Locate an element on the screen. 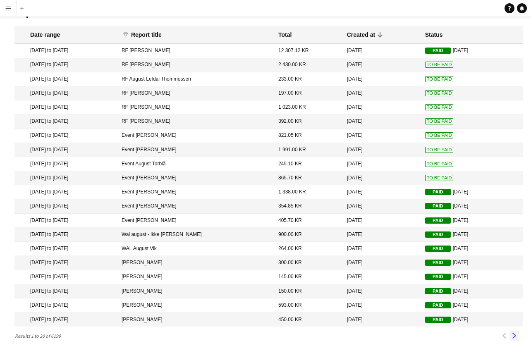 The image size is (531, 353). mat-cell: 354.85 KR is located at coordinates (308, 207).